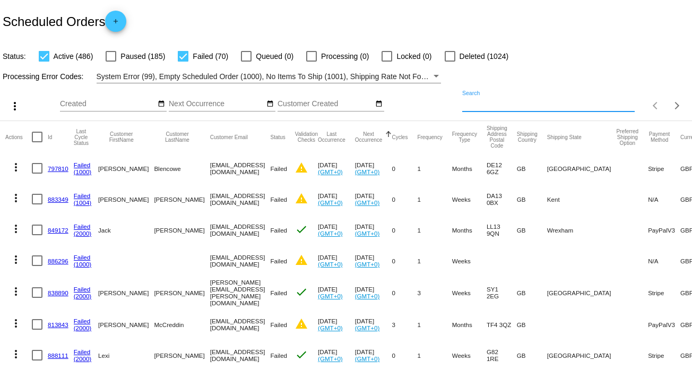 This screenshot has width=692, height=369. What do you see at coordinates (58, 199) in the screenshot?
I see `a: 883349` at bounding box center [58, 199].